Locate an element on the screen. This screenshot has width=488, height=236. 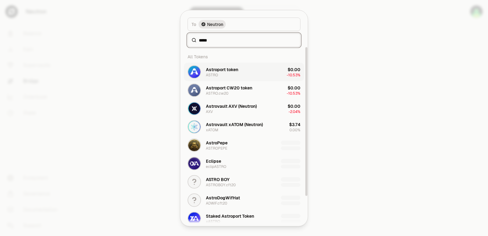
div: xATOM is located at coordinates (212, 130).